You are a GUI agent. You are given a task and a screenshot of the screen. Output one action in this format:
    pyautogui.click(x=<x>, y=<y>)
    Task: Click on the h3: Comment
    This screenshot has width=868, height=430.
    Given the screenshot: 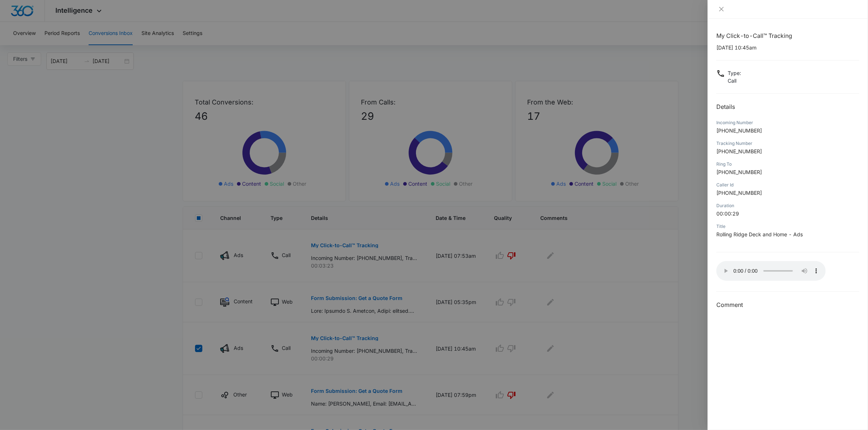 What is the action you would take?
    pyautogui.click(x=788, y=305)
    